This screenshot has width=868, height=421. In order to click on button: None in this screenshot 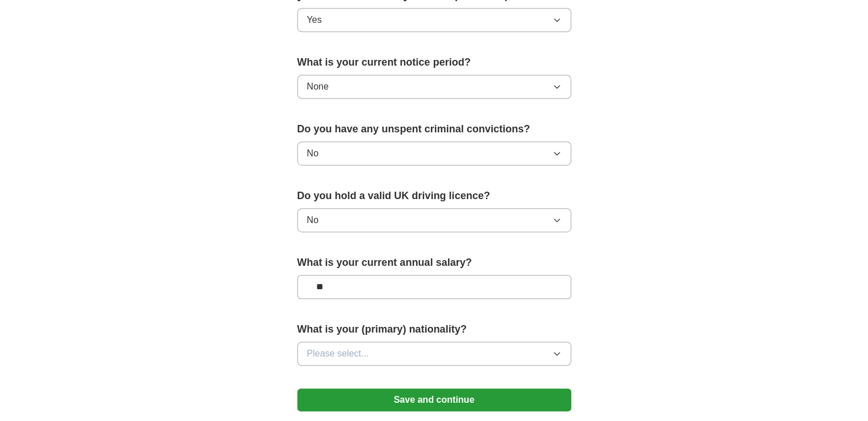, I will do `click(434, 87)`.